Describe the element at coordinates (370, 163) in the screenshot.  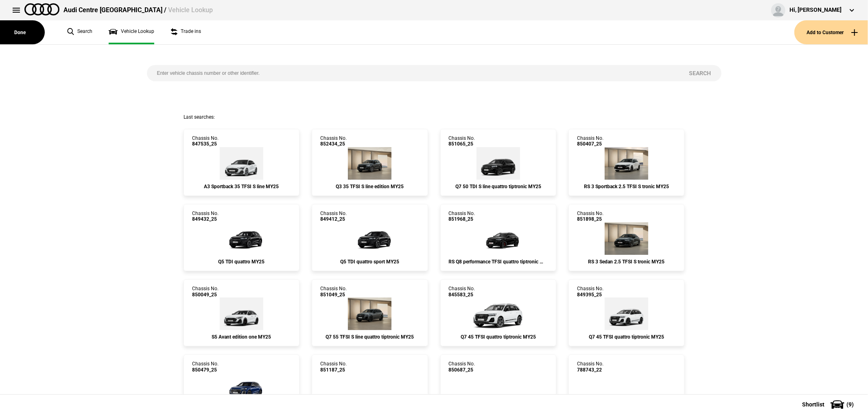
I see `img: Audi_F3BCCX_25LE_FZ_6Y6Y_3FU_QQ2_6FJ_3S2_V72_WN8_(Nadin:_3FU_3S2_6FJ_C62_QQ2_V72_WN8)_ext.png` at that location.